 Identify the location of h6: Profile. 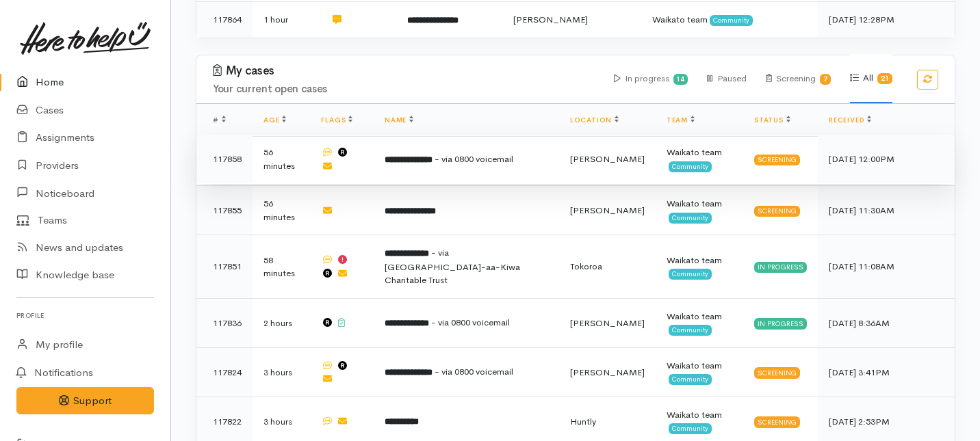
(85, 316).